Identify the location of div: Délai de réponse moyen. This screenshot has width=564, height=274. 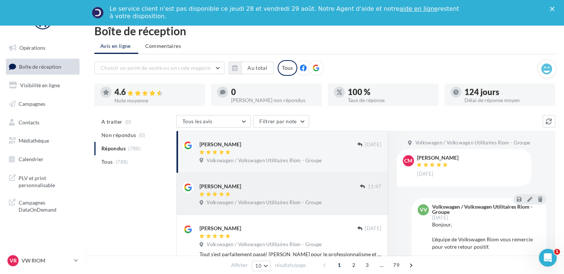
(507, 100).